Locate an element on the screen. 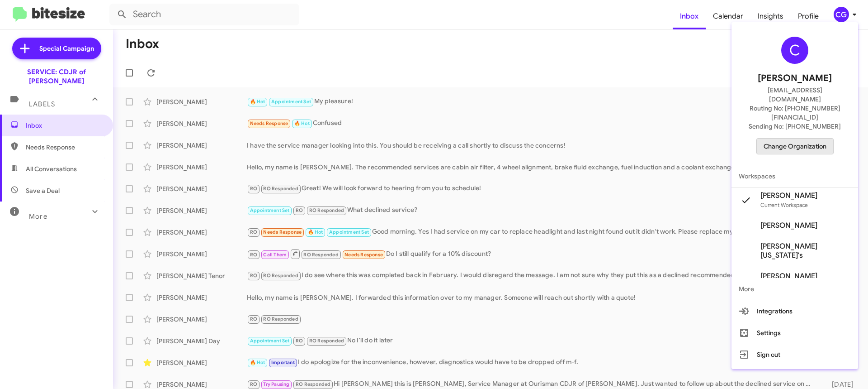 Image resolution: width=868 pixels, height=389 pixels. span: Change Organization is located at coordinates (795, 146).